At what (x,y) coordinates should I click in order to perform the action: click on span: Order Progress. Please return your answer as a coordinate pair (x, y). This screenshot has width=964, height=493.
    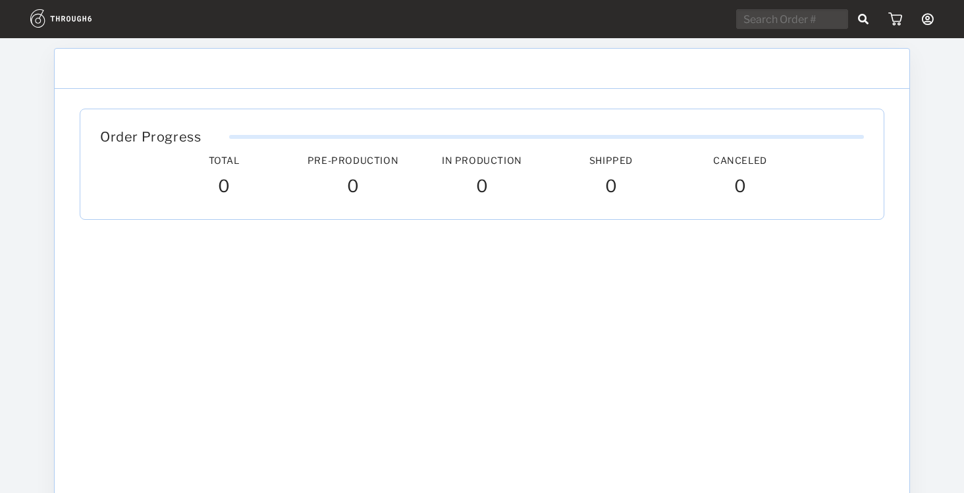
    Looking at the image, I should click on (150, 137).